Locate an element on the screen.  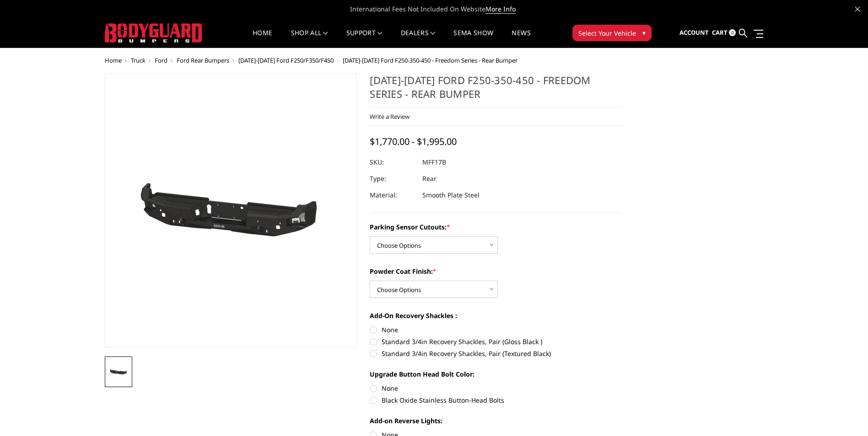
button: Select Your Vehicle is located at coordinates (611, 33).